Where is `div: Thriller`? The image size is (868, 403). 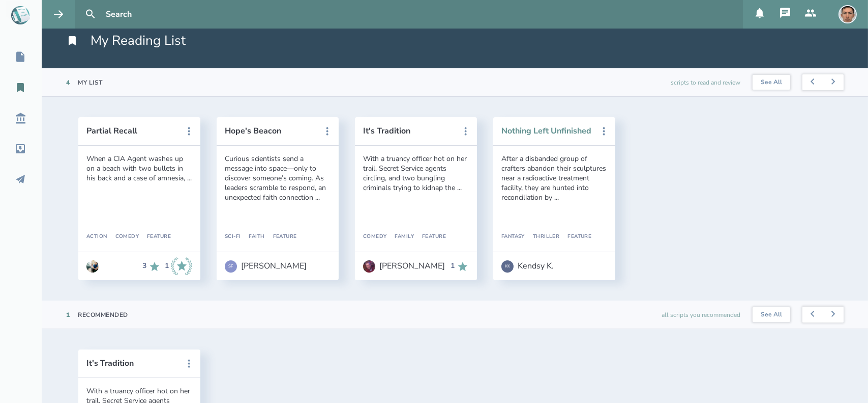 div: Thriller is located at coordinates (542, 237).